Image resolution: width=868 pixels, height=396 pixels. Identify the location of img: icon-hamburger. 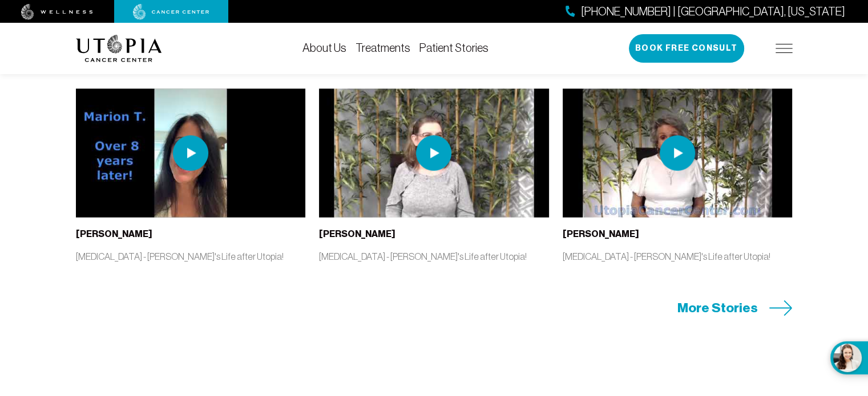
(784, 49).